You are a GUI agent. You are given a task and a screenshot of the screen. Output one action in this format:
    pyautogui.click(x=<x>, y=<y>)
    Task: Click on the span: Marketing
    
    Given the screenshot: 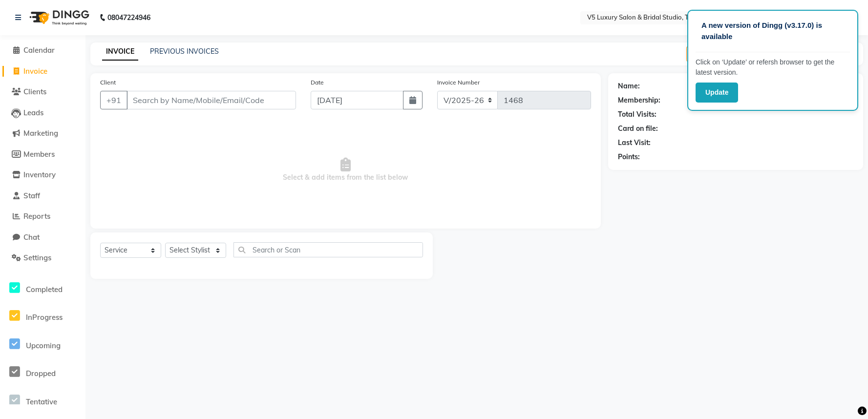 What is the action you would take?
    pyautogui.click(x=40, y=133)
    